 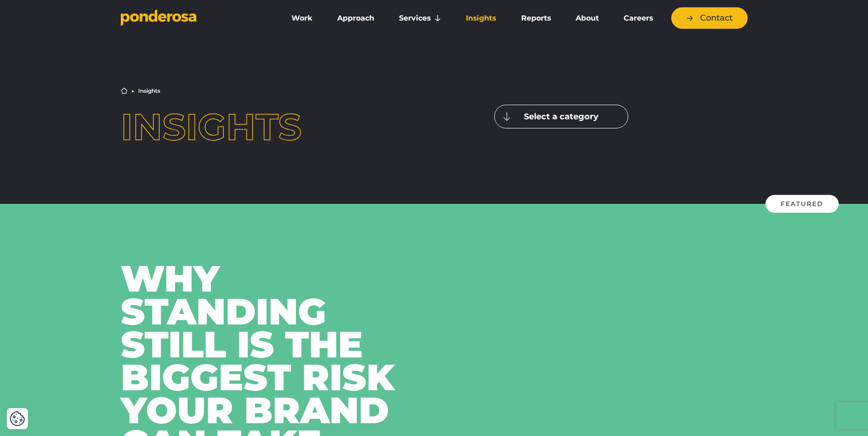 I want to click on button: Cookie Settings, so click(x=17, y=419).